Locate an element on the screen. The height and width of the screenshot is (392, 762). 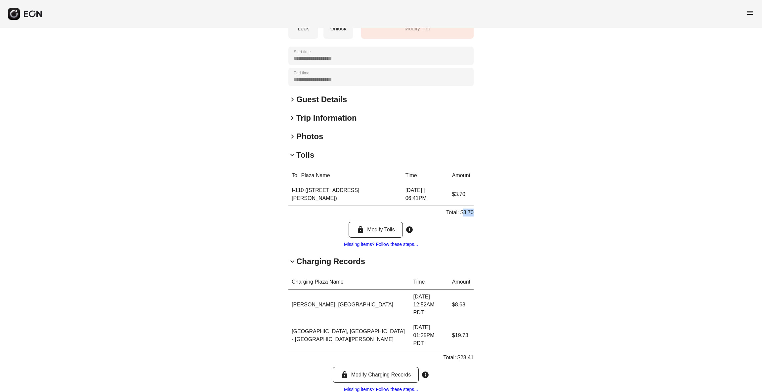
button: Modify Tolls is located at coordinates (376, 230).